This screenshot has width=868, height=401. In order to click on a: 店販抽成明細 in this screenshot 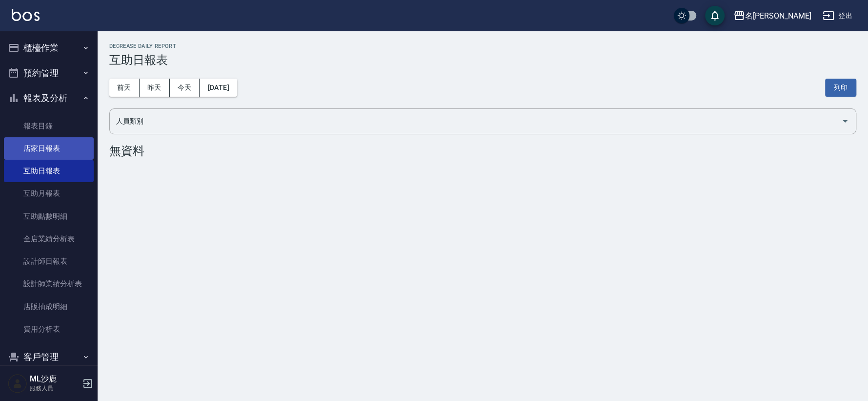, I will do `click(49, 307)`.